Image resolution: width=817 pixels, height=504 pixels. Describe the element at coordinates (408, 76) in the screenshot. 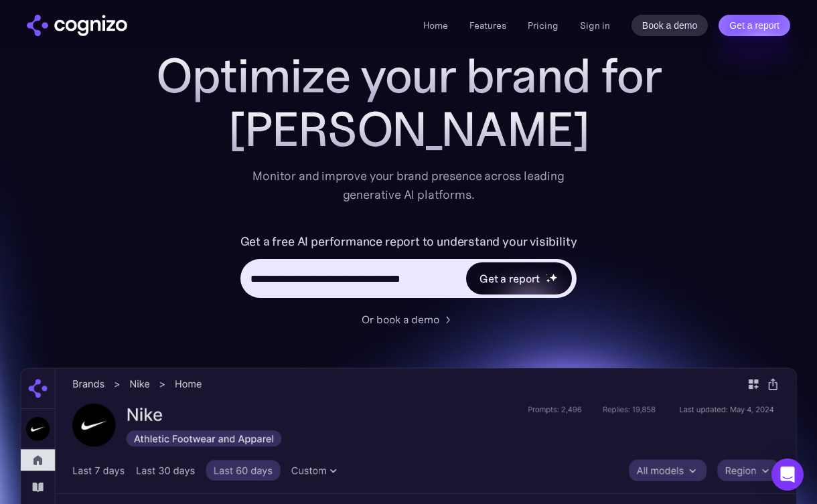

I see `h1: Optimize your brand for` at that location.